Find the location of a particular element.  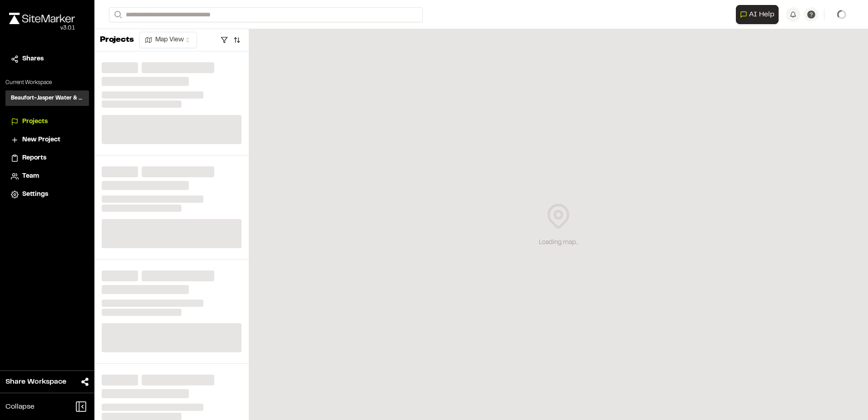

span: Shares is located at coordinates (33, 59).